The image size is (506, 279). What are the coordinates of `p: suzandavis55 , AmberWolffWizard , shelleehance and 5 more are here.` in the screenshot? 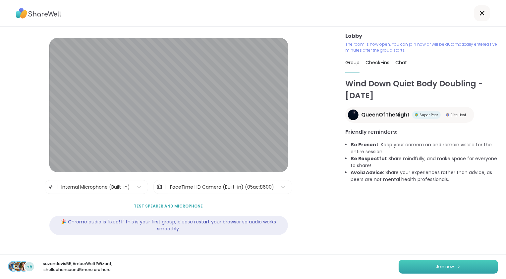 It's located at (78, 267).